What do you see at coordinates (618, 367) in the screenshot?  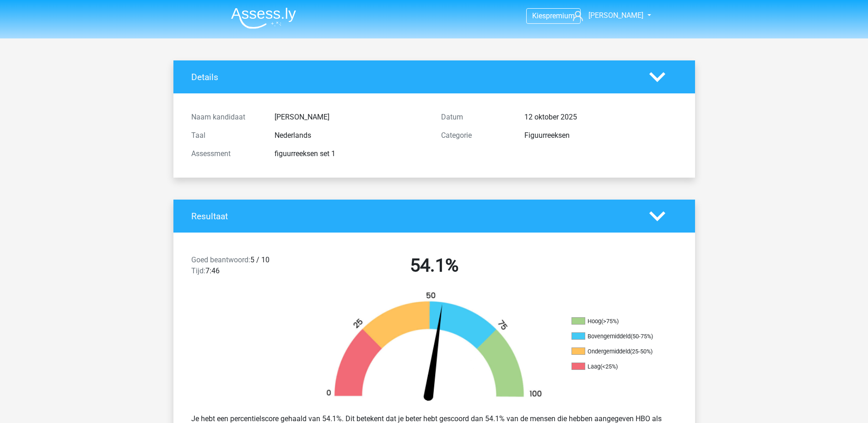 I see `li: Laag` at bounding box center [618, 367].